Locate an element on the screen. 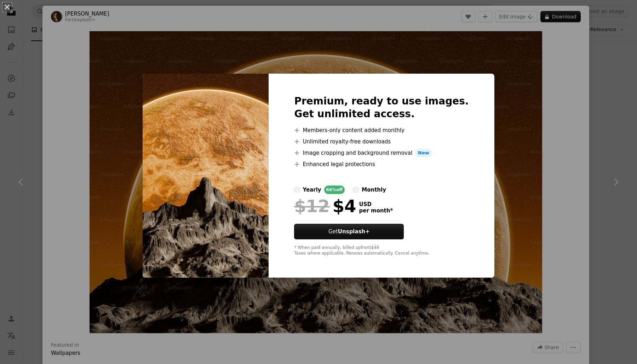 Image resolution: width=637 pixels, height=364 pixels. button: GetUnsplash+ is located at coordinates (349, 231).